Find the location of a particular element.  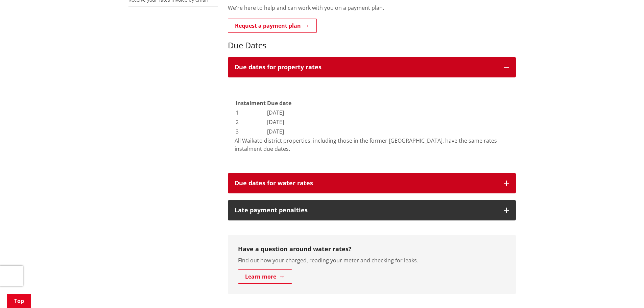

h3: Late payment penalties is located at coordinates (366, 210).